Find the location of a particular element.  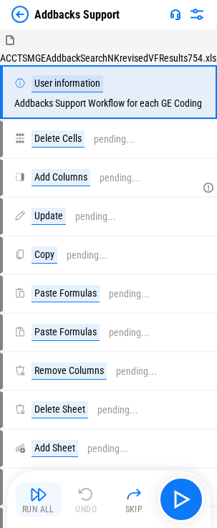

div: Update is located at coordinates (49, 216).